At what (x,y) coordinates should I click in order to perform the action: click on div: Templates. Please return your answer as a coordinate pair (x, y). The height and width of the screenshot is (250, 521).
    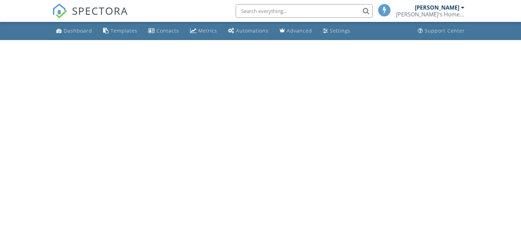
    Looking at the image, I should click on (124, 30).